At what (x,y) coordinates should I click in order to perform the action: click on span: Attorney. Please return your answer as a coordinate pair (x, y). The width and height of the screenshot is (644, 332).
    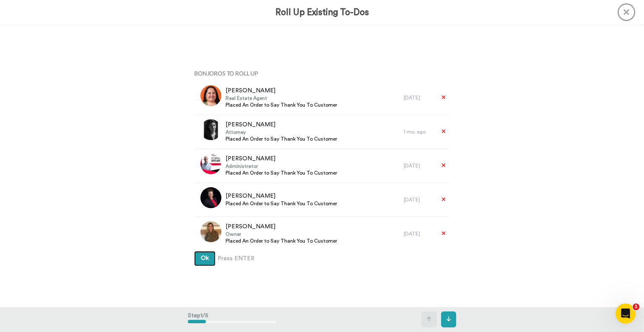
    Looking at the image, I should click on (281, 132).